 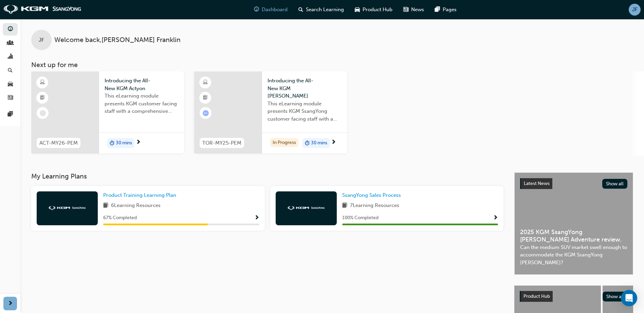 I want to click on span: 7 Learning Resources, so click(x=374, y=206).